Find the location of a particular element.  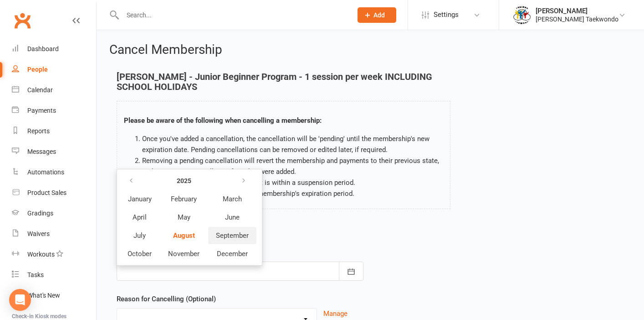

a: Automations is located at coordinates (54, 172).